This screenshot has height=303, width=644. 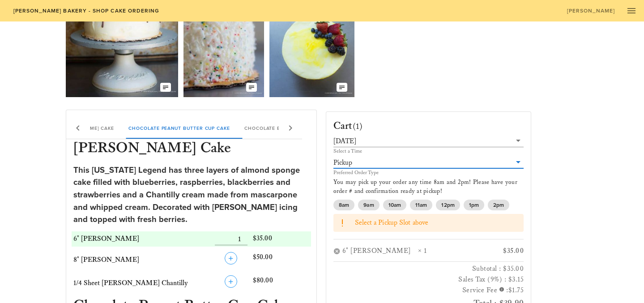 What do you see at coordinates (281, 260) in the screenshot?
I see `div: $50.00` at bounding box center [281, 260].